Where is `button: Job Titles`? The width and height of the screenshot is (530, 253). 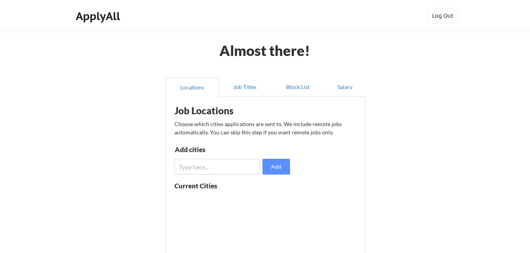
button: Job Titles is located at coordinates (245, 87).